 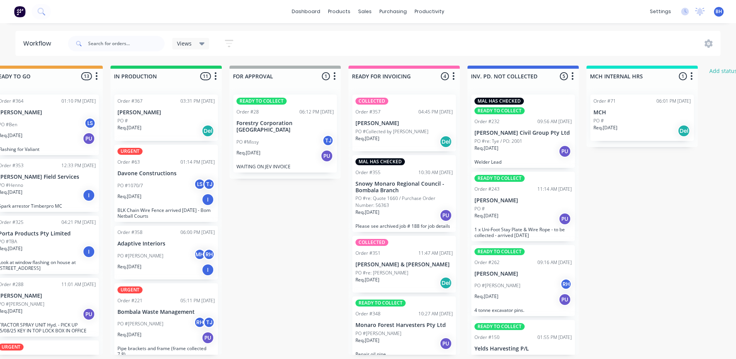 I want to click on div: Order #348, so click(x=368, y=314).